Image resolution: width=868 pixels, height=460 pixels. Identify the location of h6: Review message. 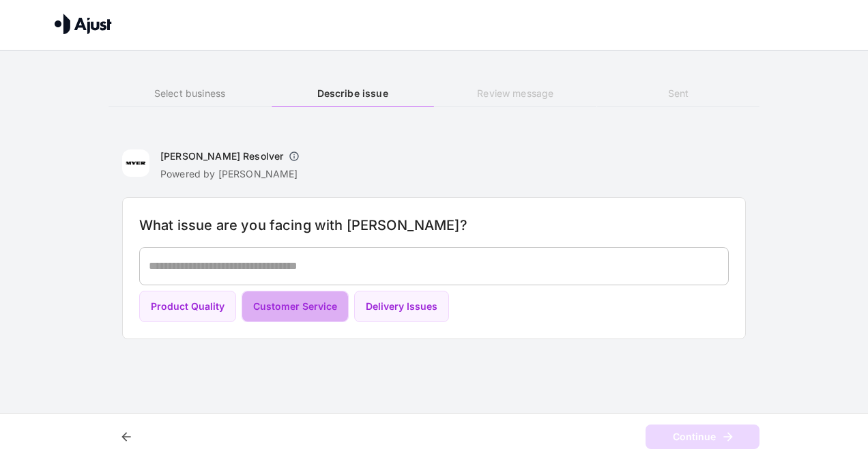
(515, 94).